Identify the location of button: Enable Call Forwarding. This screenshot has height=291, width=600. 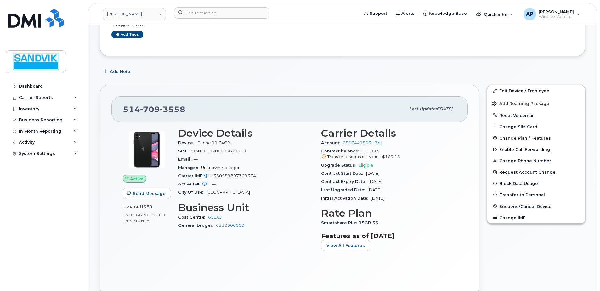
(536, 149).